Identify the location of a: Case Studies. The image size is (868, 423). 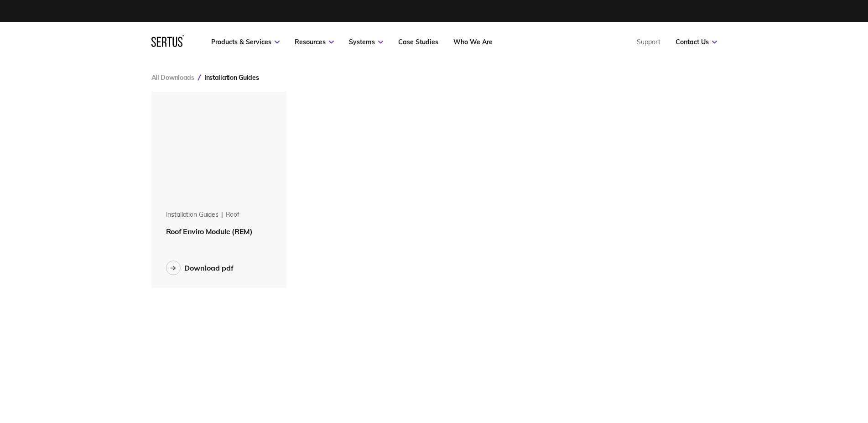
(418, 42).